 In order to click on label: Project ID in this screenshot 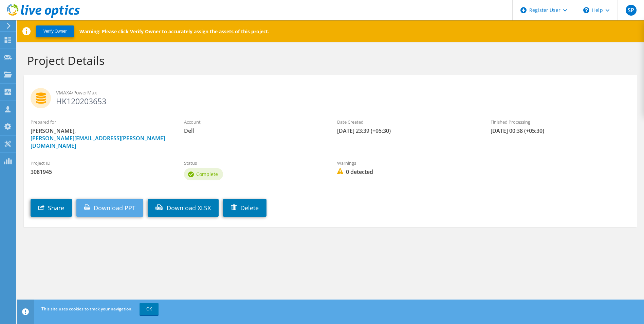, I will do `click(100, 163)`.